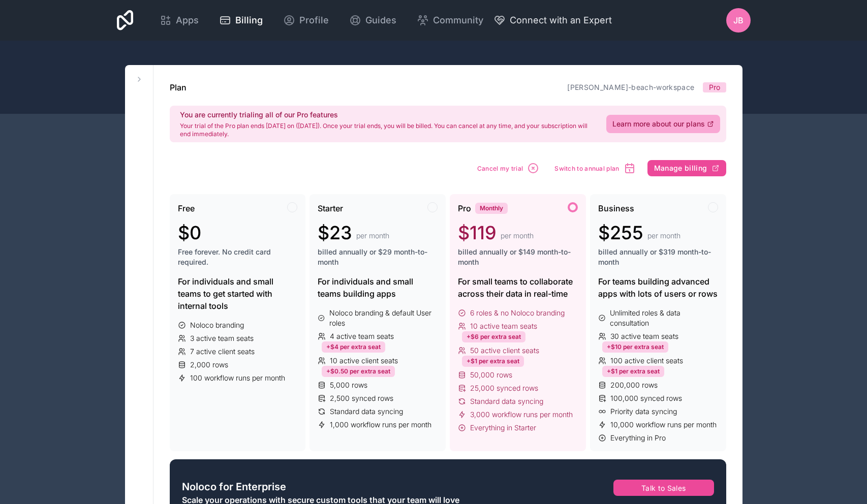 Image resolution: width=867 pixels, height=504 pixels. I want to click on span: $23, so click(334, 232).